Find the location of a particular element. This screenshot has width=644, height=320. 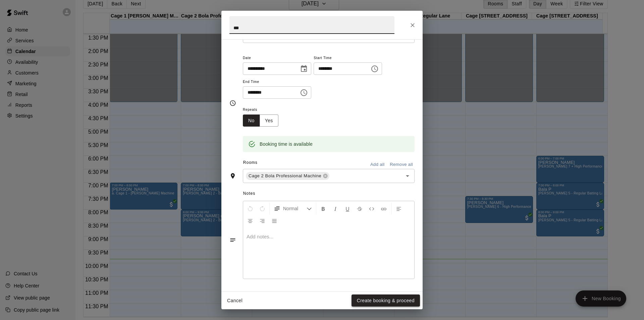

button: Remove all is located at coordinates (401, 164).